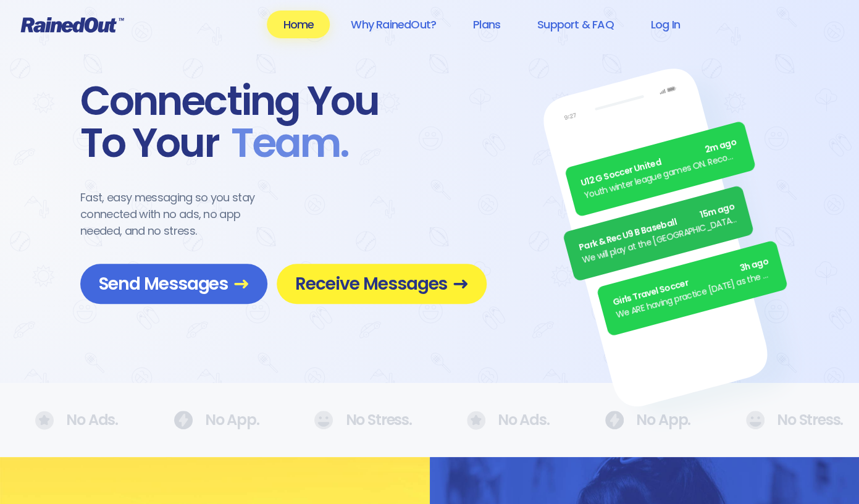 The width and height of the screenshot is (859, 504). Describe the element at coordinates (720, 146) in the screenshot. I see `span: 2m ago` at that location.